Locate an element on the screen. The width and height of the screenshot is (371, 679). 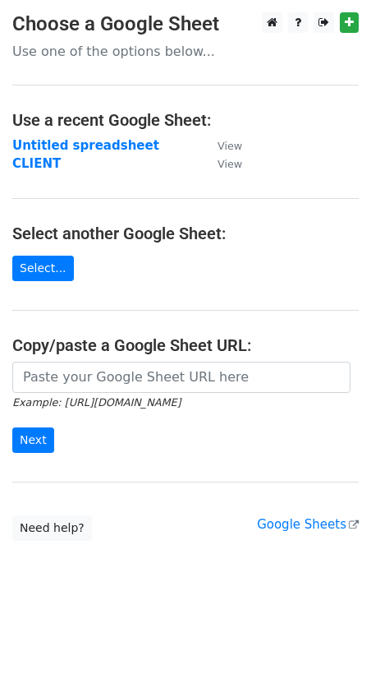
h4: Use a recent Google Sheet: is located at coordinates (186, 120).